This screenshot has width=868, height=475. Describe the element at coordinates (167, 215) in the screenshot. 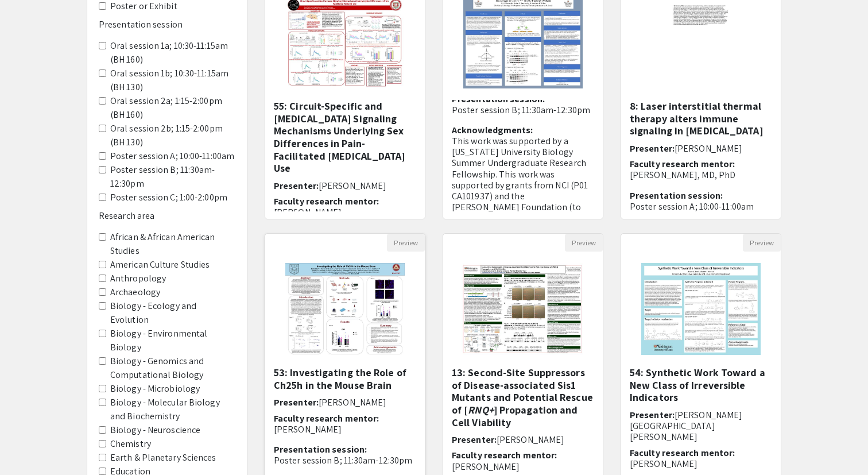

I see `h6: Research area` at that location.